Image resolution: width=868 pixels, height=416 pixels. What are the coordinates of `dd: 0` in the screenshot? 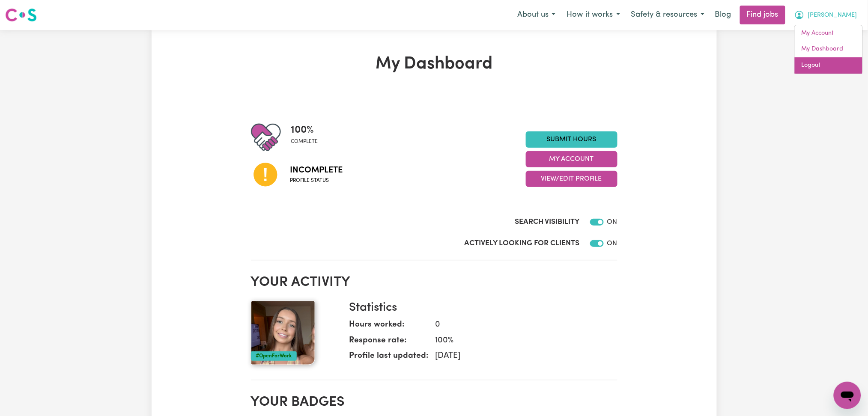 It's located at (520, 324).